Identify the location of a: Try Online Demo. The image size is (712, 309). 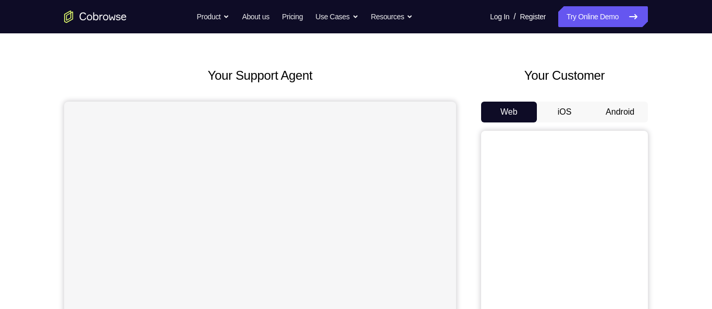
(603, 17).